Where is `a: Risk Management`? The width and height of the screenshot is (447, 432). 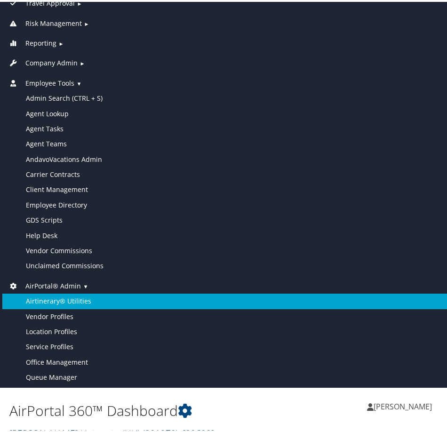
a: Risk Management is located at coordinates (44, 21).